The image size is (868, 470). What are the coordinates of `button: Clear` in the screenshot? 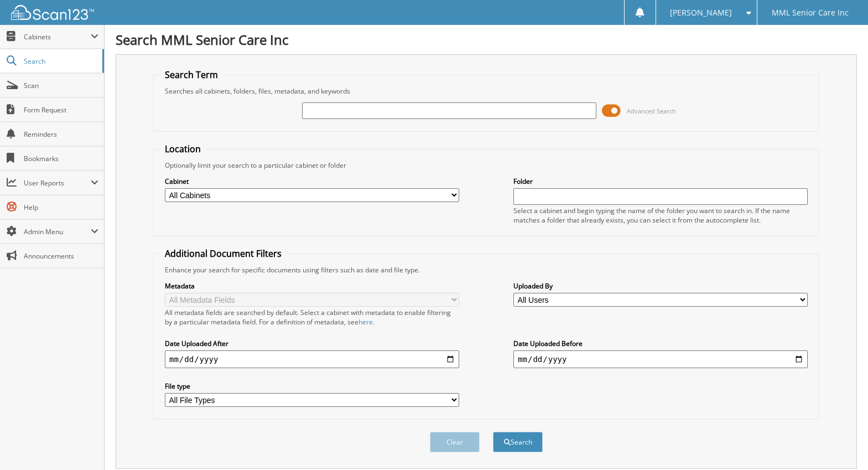 It's located at (454, 441).